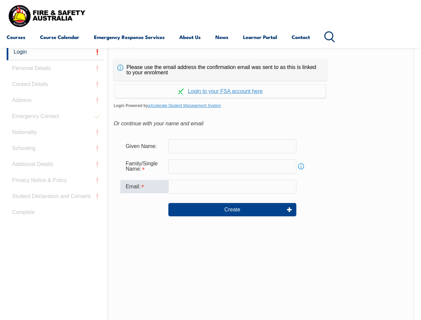 Image resolution: width=421 pixels, height=320 pixels. Describe the element at coordinates (60, 37) in the screenshot. I see `a: Course Calendar` at that location.